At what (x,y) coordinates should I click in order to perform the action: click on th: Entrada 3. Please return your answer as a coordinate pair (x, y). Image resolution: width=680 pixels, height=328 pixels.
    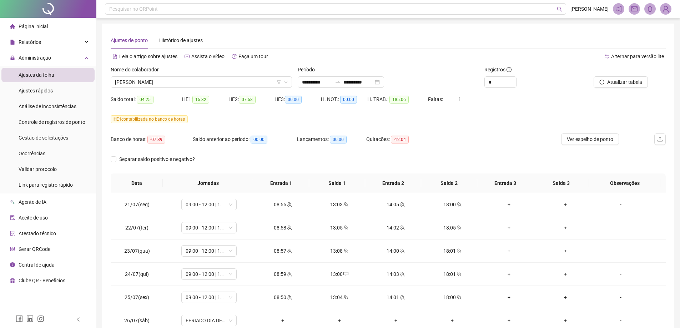
    Looking at the image, I should click on (505, 183).